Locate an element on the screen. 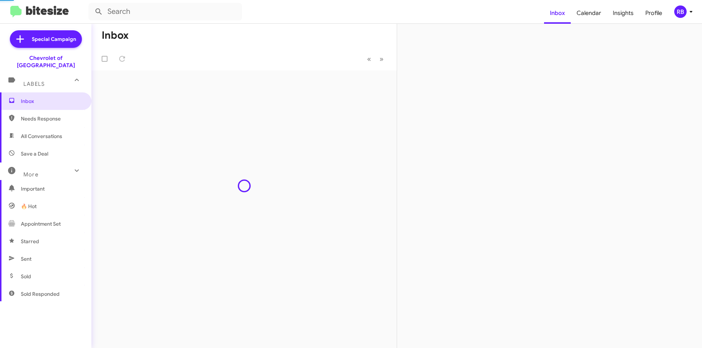 This screenshot has height=348, width=702. button: RB is located at coordinates (680, 12).